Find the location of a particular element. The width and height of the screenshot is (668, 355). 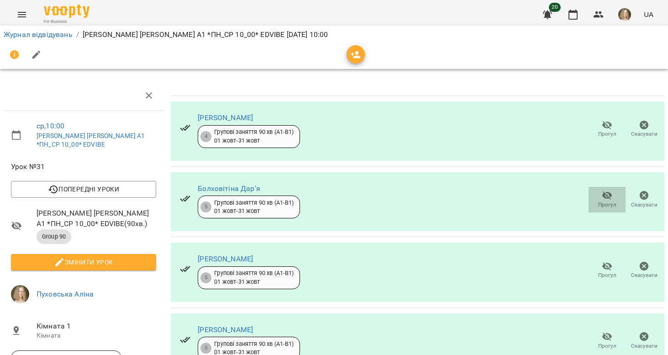

span: For Business is located at coordinates (67, 21).